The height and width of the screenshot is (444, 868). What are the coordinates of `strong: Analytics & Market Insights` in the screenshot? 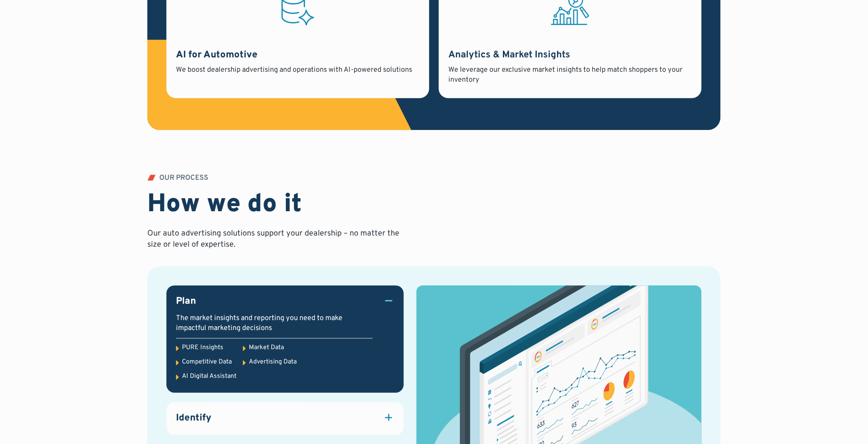 It's located at (510, 55).